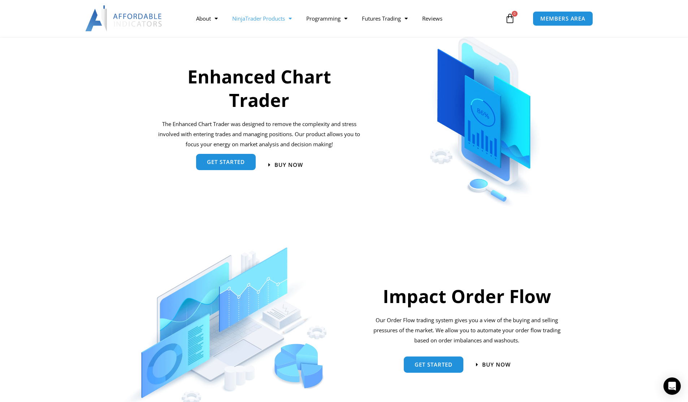  I want to click on div: Open Intercom Messenger, so click(672, 386).